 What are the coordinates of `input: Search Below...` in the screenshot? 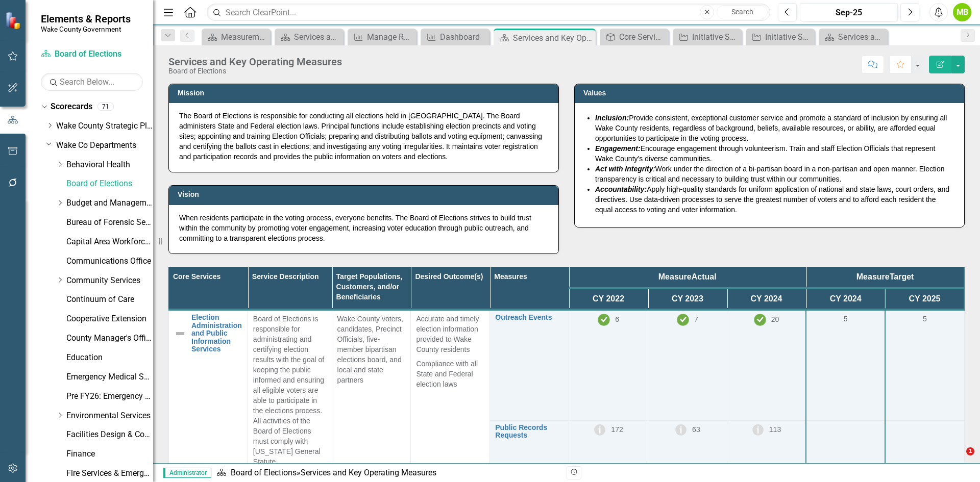 It's located at (92, 82).